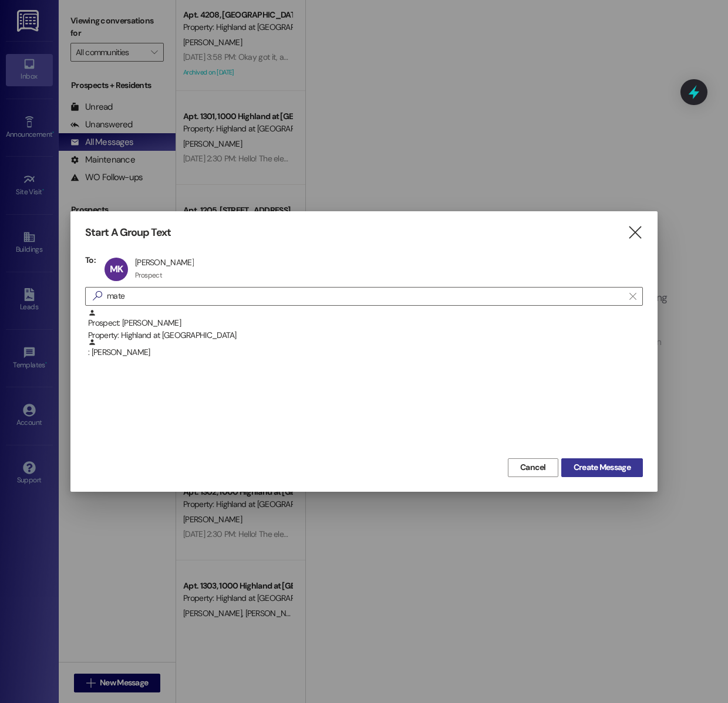 The width and height of the screenshot is (728, 703). What do you see at coordinates (602, 467) in the screenshot?
I see `span: Create Message` at bounding box center [602, 467].